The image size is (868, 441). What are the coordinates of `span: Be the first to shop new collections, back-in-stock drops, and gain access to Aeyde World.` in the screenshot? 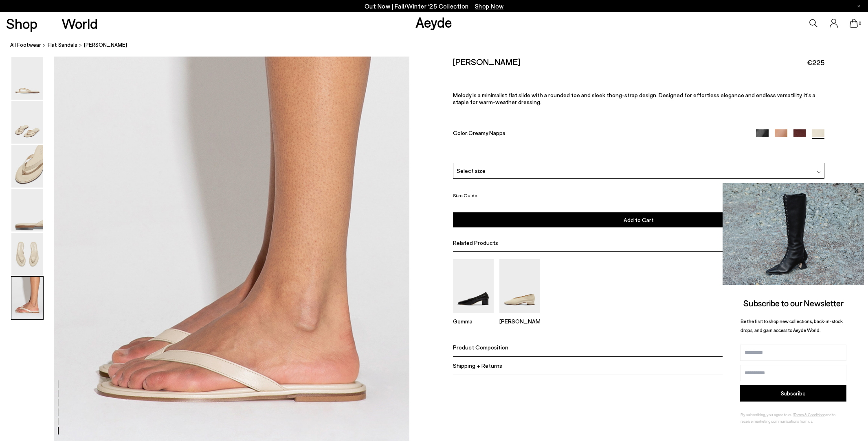 It's located at (791, 326).